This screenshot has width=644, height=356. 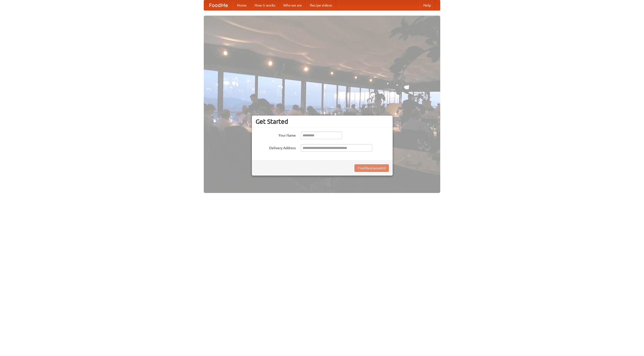 What do you see at coordinates (321, 5) in the screenshot?
I see `a: Recipe videos` at bounding box center [321, 5].